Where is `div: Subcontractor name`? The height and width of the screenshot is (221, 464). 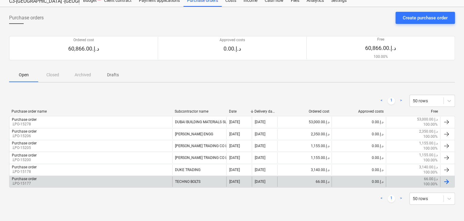
div: Subcontractor name is located at coordinates (199, 112).